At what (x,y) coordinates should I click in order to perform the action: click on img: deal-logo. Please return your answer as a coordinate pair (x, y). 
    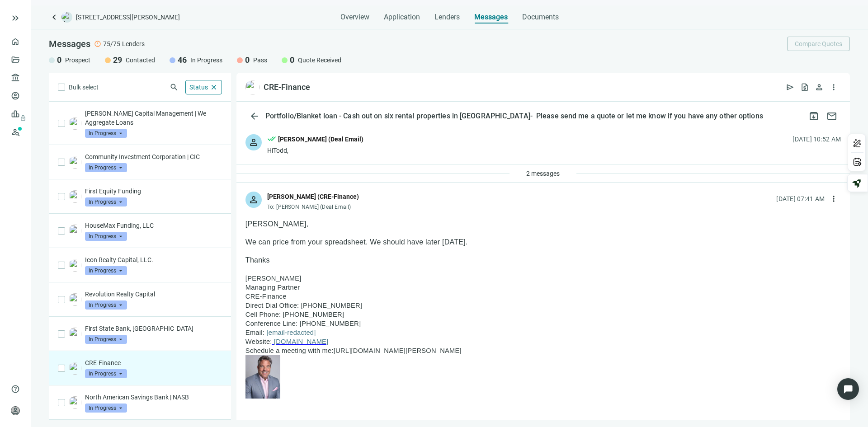
    Looking at the image, I should click on (67, 17).